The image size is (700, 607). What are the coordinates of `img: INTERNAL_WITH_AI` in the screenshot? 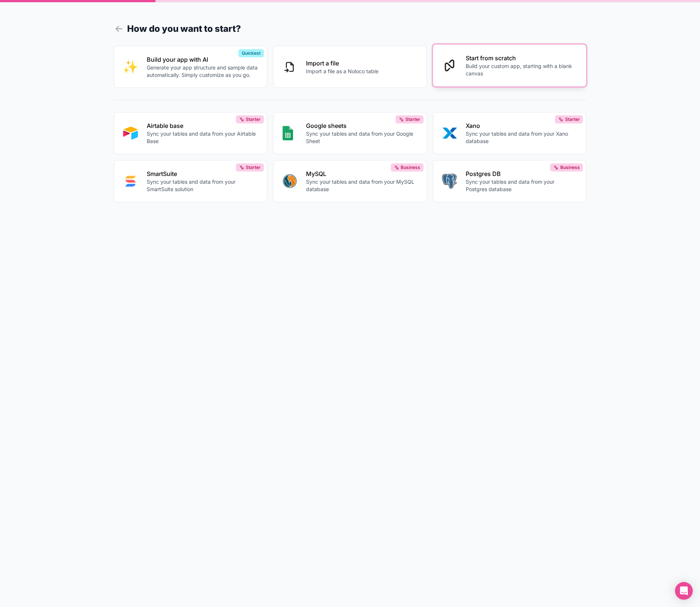 It's located at (130, 67).